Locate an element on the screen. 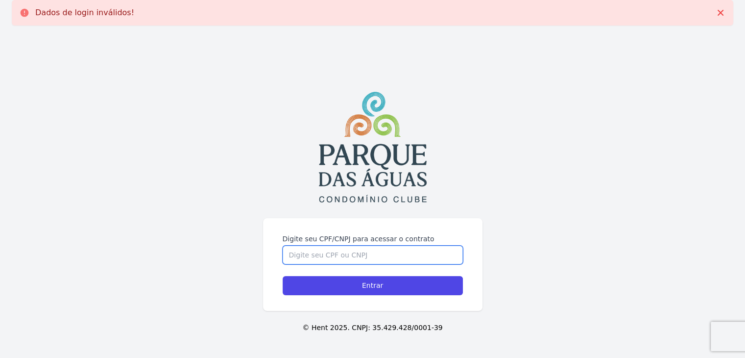  p: Dados de login inválidos! is located at coordinates (85, 13).